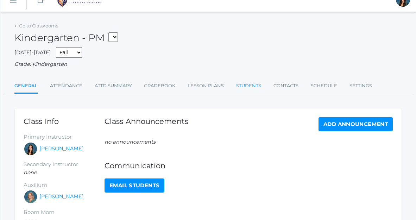 This screenshot has height=220, width=416. What do you see at coordinates (208, 64) in the screenshot?
I see `div: Grade: Kindergarten` at bounding box center [208, 64].